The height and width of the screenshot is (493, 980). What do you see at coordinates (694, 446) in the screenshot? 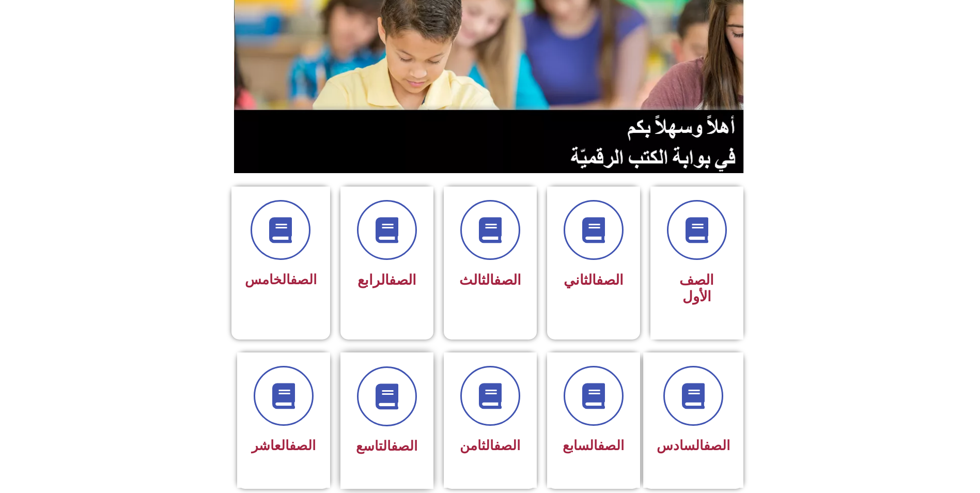
I see `span: السادس` at bounding box center [694, 446].